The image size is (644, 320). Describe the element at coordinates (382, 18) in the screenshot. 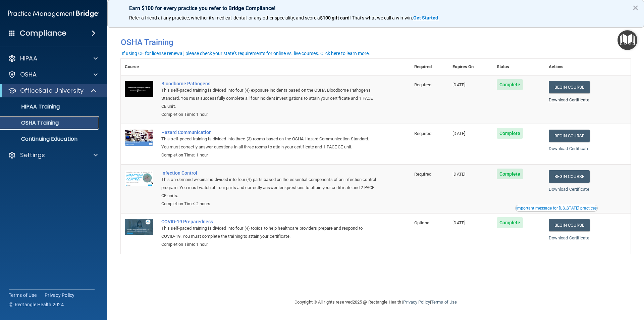

I see `span: ! That's what we call a win-win.` at that location.